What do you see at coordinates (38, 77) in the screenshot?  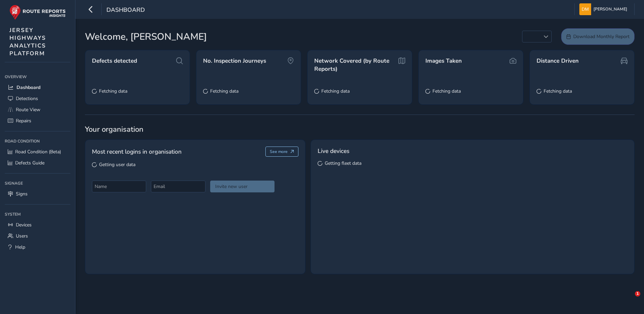 I see `div: Overview` at bounding box center [38, 77].